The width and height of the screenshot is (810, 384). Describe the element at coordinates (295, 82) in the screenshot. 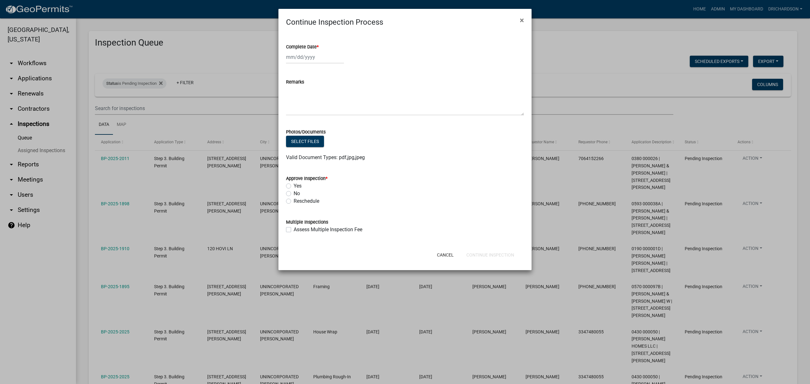

I see `label: Remarks` at that location.